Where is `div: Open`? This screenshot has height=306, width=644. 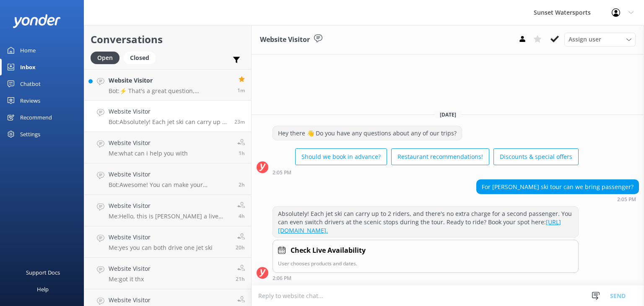
div: Open is located at coordinates (105, 58).